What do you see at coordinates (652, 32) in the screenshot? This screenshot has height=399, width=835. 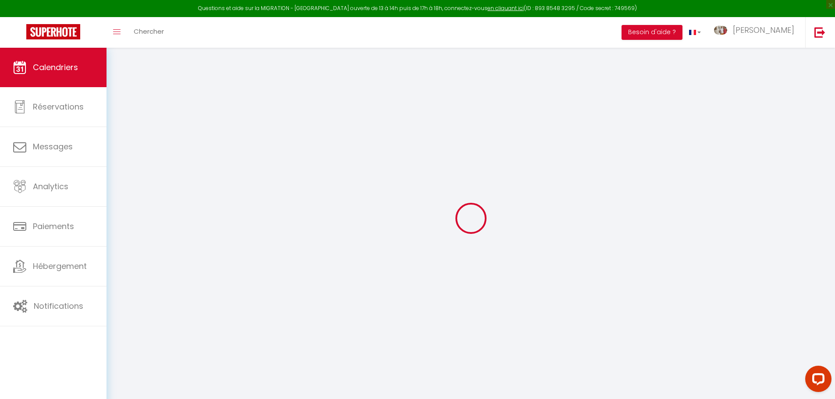 I see `button: Besoin d'aide ?` at bounding box center [652, 32].